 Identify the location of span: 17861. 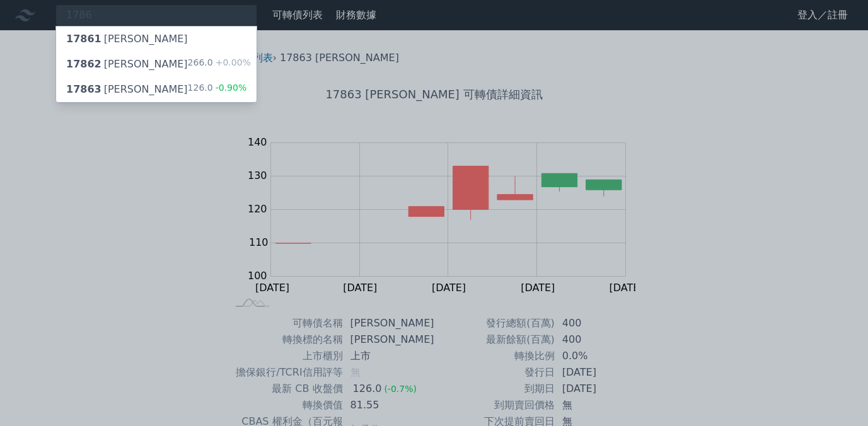
(84, 38).